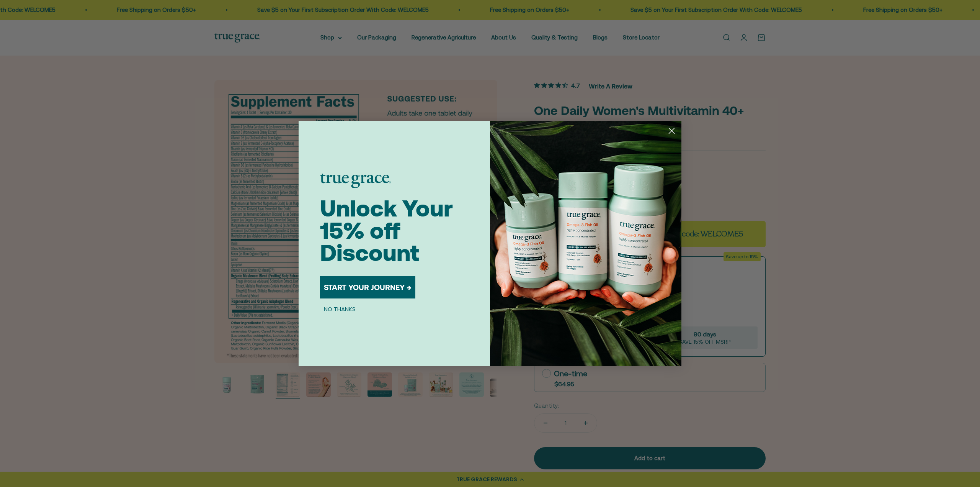 This screenshot has height=487, width=980. I want to click on button: Close dialog, so click(672, 130).